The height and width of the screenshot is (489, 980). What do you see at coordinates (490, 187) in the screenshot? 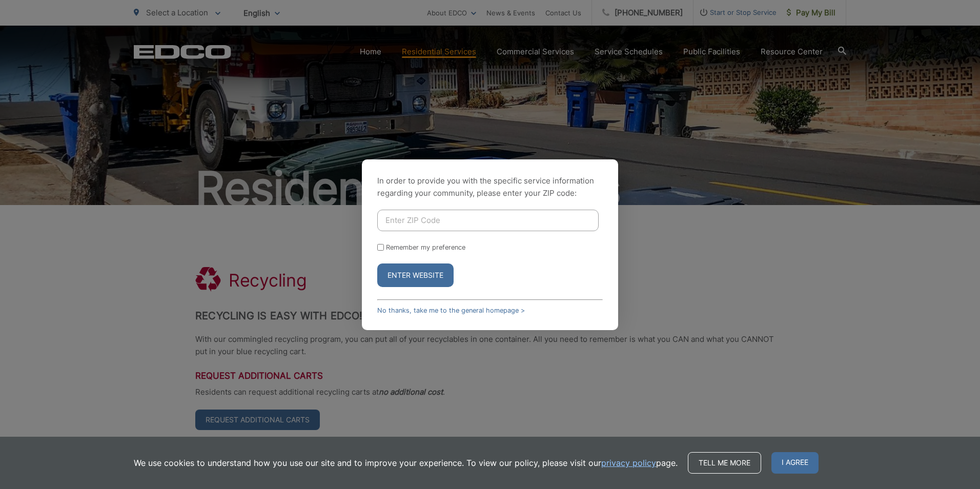
I see `p: In order to provide you with the specific service information regarding your community, please en...` at bounding box center [490, 187].